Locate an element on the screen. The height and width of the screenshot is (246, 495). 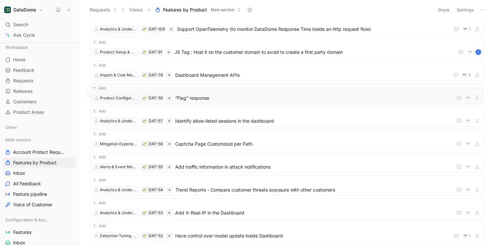
button: DataDomeDataDome is located at coordinates (24, 10).